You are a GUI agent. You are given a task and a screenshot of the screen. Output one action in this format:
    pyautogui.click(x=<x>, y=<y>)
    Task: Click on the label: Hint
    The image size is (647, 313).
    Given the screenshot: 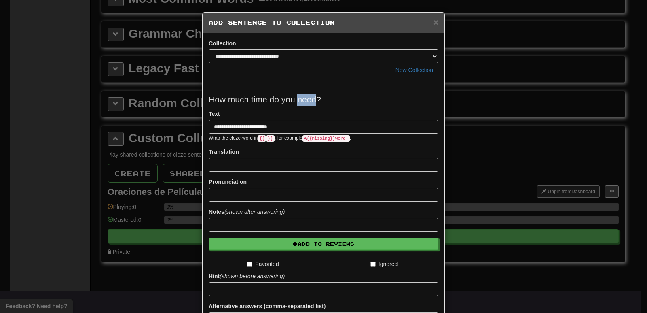 What is the action you would take?
    pyautogui.click(x=247, y=276)
    